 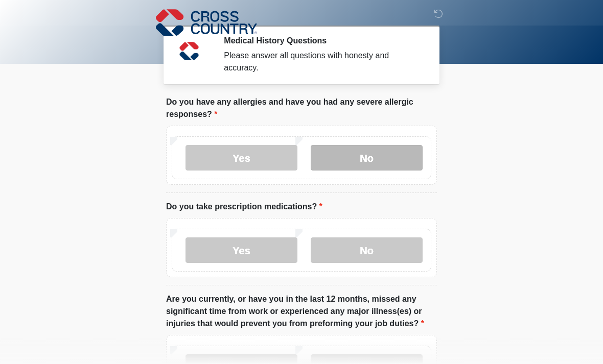 I want to click on div: Please answer all questions with honesty and accuracy., so click(x=322, y=62).